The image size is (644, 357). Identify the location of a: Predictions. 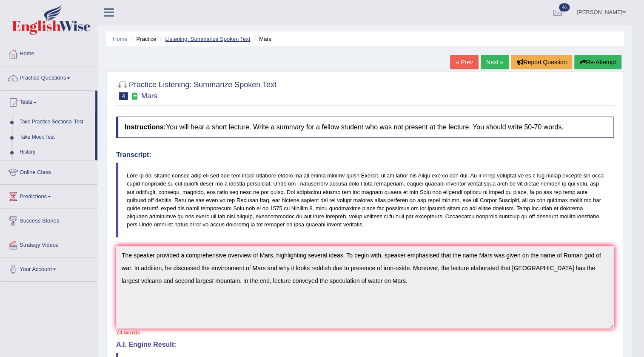
(49, 195).